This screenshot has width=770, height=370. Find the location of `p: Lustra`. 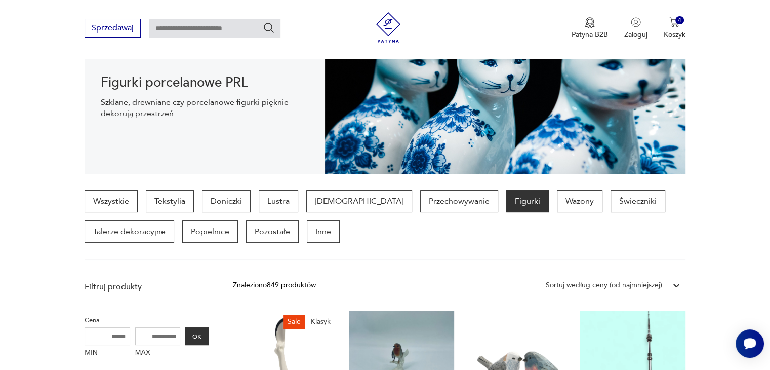

p: Lustra is located at coordinates (278, 201).